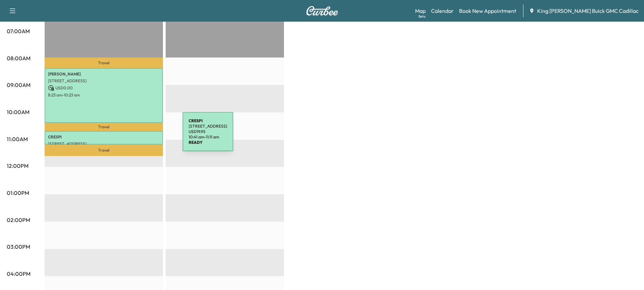 The image size is (644, 290). I want to click on p: 11:00AM, so click(17, 139).